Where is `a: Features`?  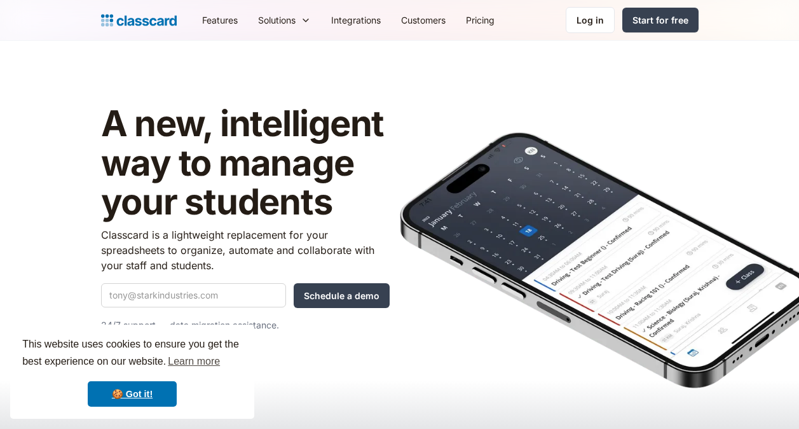 a: Features is located at coordinates (220, 20).